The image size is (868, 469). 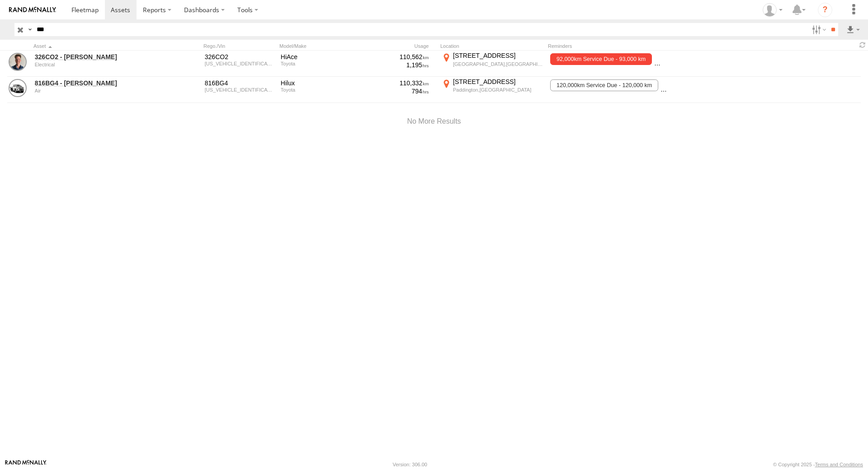 I want to click on span: Refresh, so click(x=862, y=44).